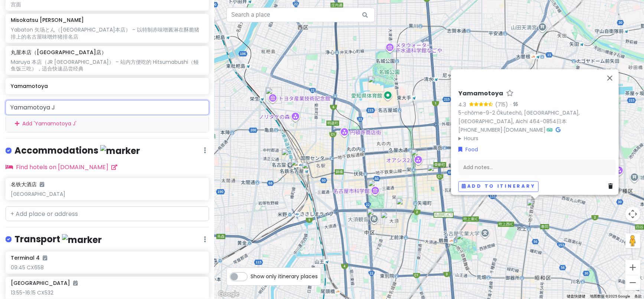  Describe the element at coordinates (633, 268) in the screenshot. I see `button: 放大` at that location.